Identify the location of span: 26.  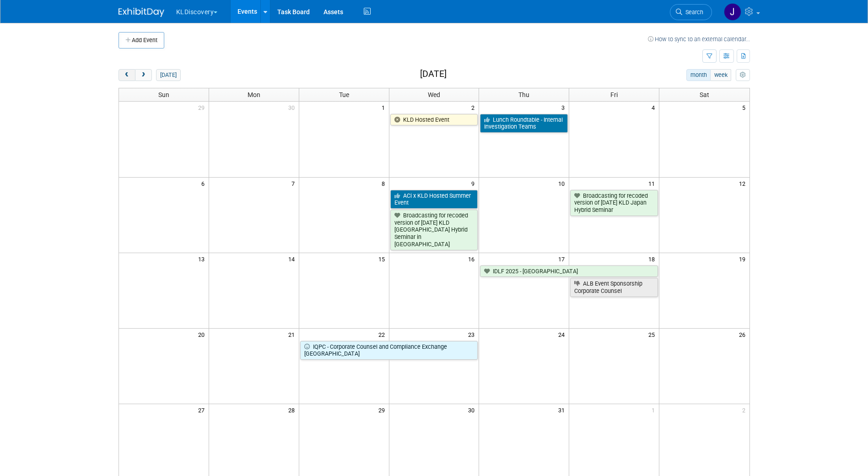
(744, 334).